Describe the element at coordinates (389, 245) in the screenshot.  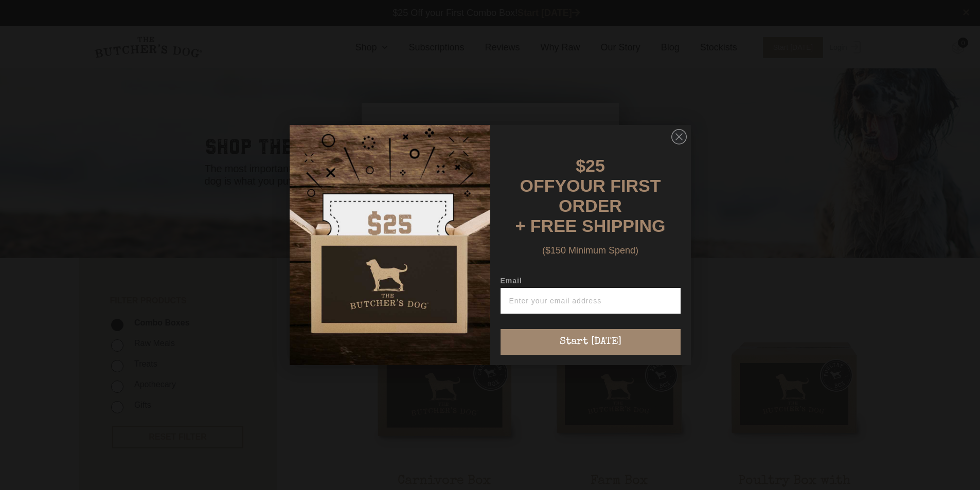
I see `img: d0d537dc-5429-4832-8318-9955428ea0a1.jpeg` at that location.